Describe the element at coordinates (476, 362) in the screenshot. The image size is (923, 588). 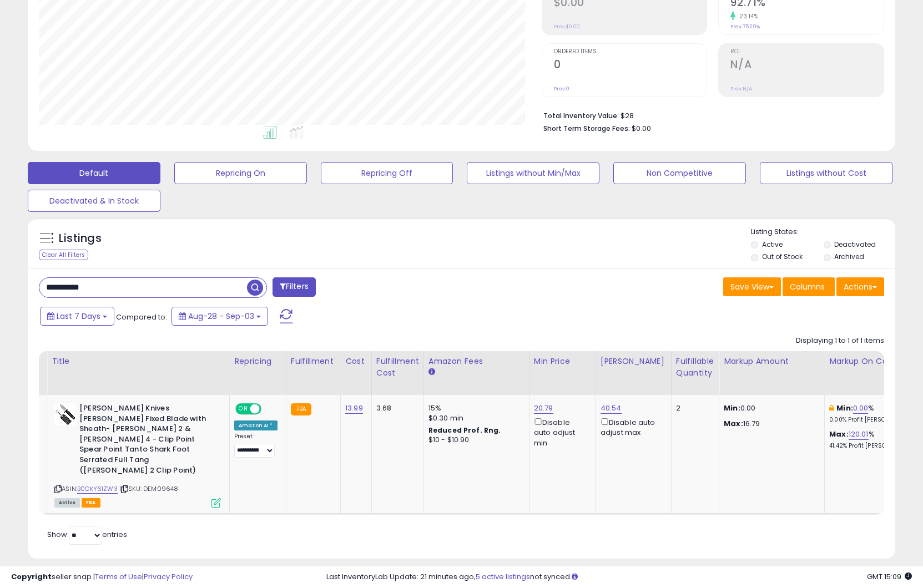
I see `div: Amazon Fees` at that location.